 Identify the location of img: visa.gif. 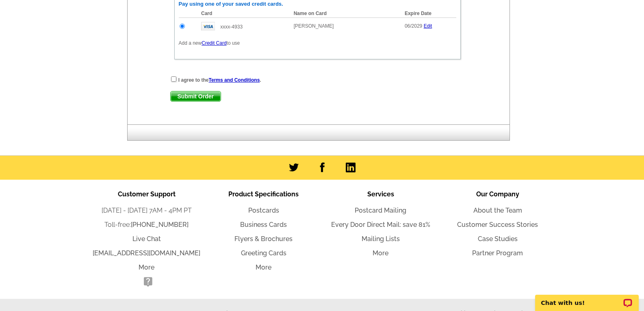
(208, 26).